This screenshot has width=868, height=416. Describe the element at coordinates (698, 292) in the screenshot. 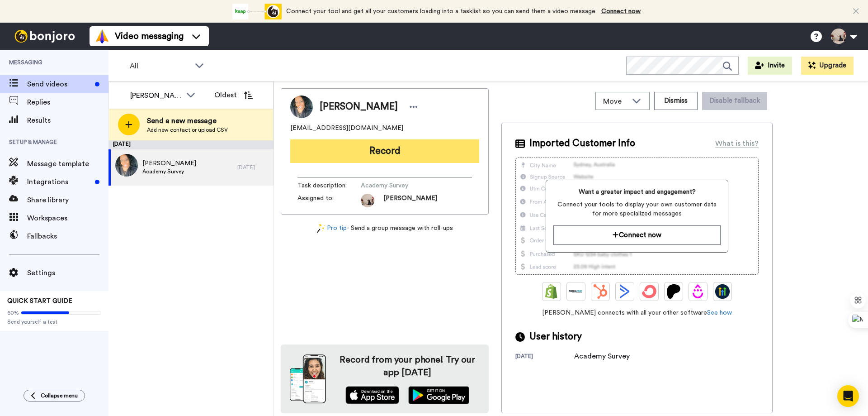

I see `img: Drip` at that location.